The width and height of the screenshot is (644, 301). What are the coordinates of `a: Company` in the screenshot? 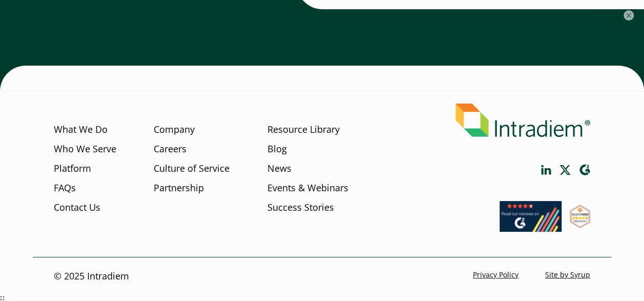 It's located at (174, 130).